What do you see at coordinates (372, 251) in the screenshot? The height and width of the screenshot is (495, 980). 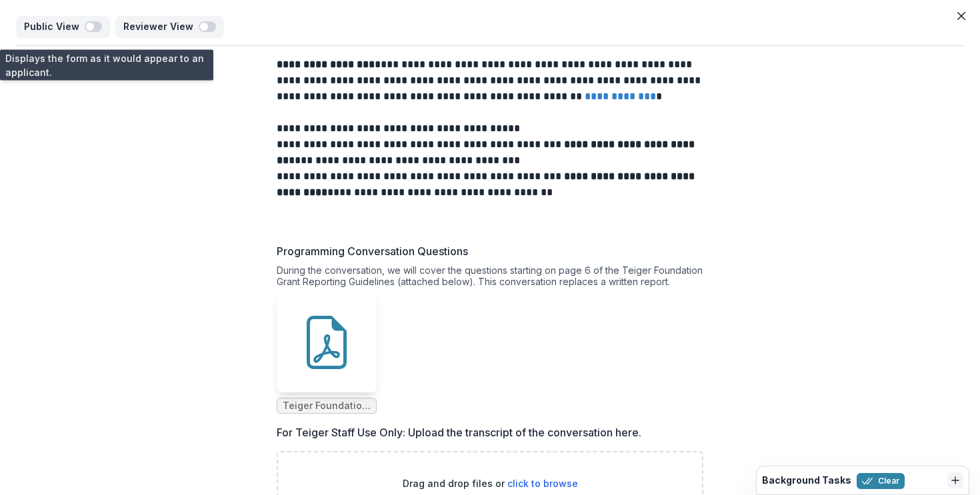 I see `p: Programming Conversation Questions` at bounding box center [372, 251].